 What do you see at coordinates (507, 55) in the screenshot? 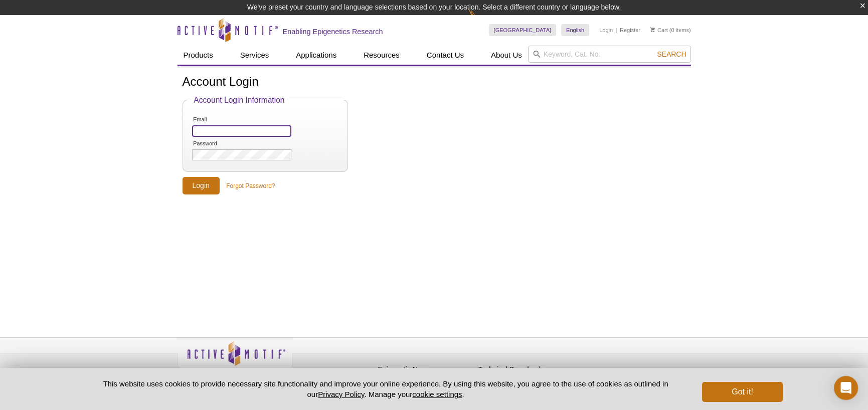
I see `a: About Us` at bounding box center [507, 55].